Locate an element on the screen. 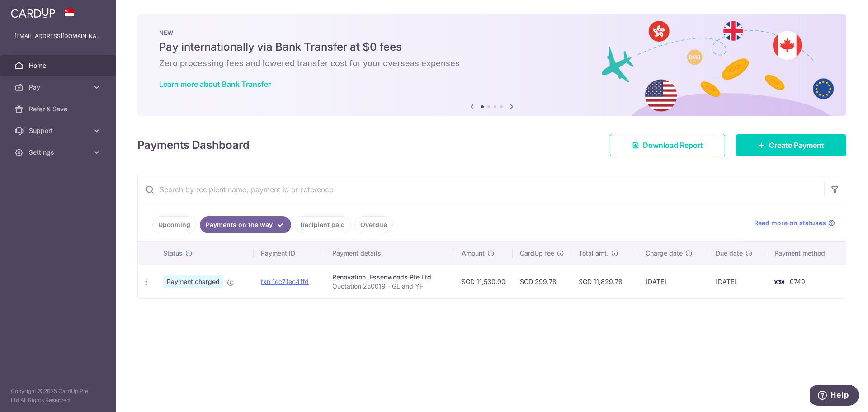 This screenshot has height=412, width=868. td: SGD 299.78 is located at coordinates (542, 281).